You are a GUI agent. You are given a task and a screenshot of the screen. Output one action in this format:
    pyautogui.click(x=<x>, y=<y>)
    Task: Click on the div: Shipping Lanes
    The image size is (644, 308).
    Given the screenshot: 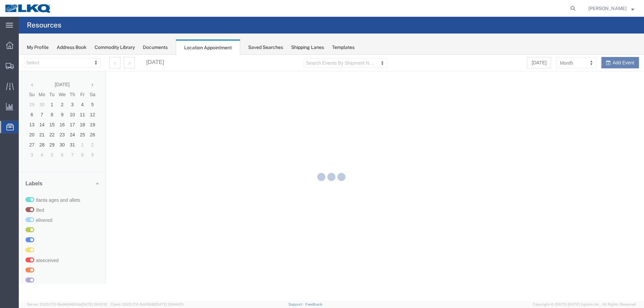 What is the action you would take?
    pyautogui.click(x=307, y=48)
    